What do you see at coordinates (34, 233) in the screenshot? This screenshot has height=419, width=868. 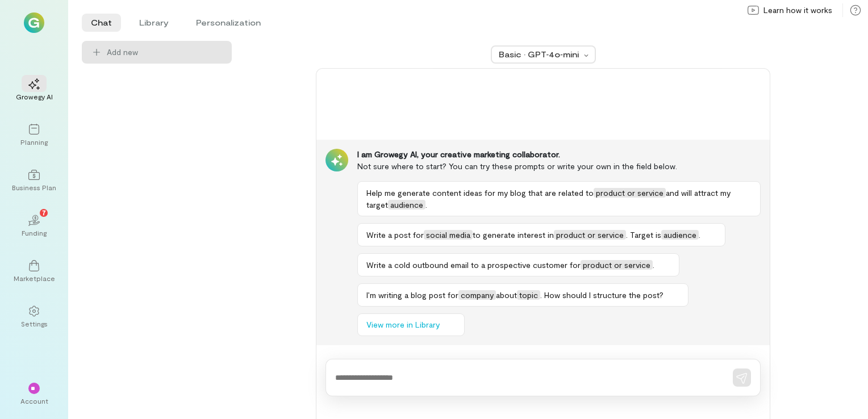 I see `div: Funding` at bounding box center [34, 233].